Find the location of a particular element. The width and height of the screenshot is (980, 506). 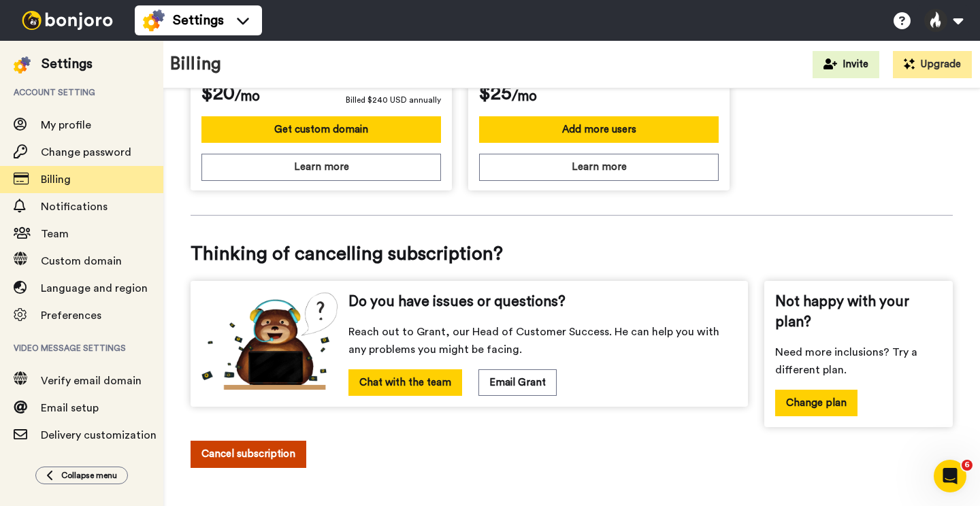

a: Invite is located at coordinates (845, 65).